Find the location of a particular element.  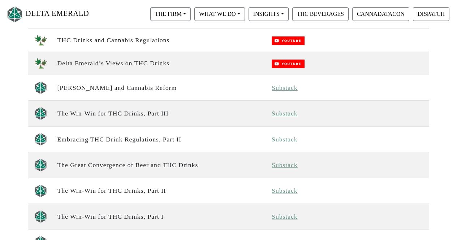

a: DISPATCH is located at coordinates (431, 13).